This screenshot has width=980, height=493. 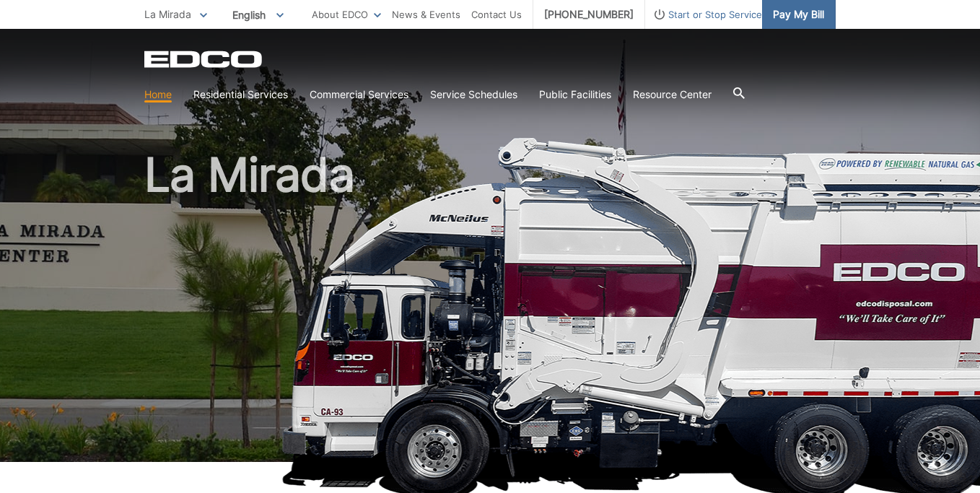 I want to click on h1: La Mirada, so click(x=490, y=310).